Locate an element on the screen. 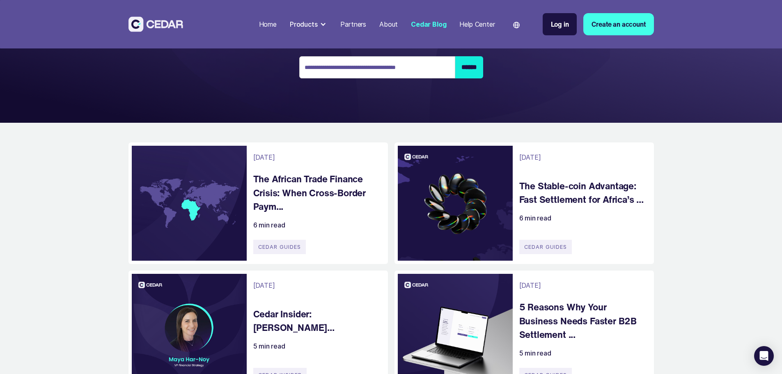 This screenshot has width=782, height=374. h4: 5 Reasons Why Your Business Needs Faster B2B Settlement ... is located at coordinates (583, 321).